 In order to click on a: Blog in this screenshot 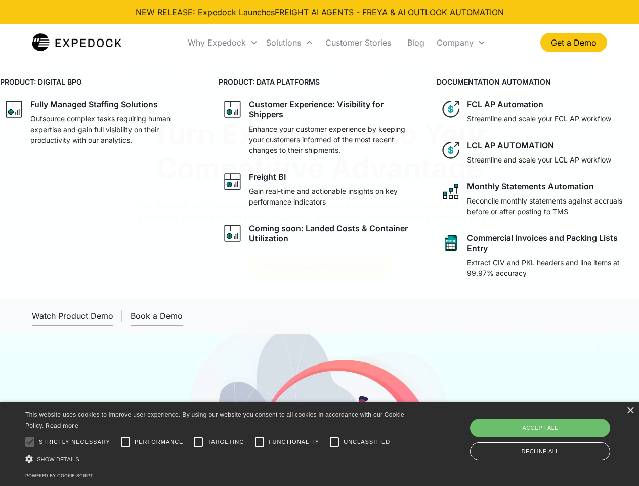, I will do `click(416, 43)`.